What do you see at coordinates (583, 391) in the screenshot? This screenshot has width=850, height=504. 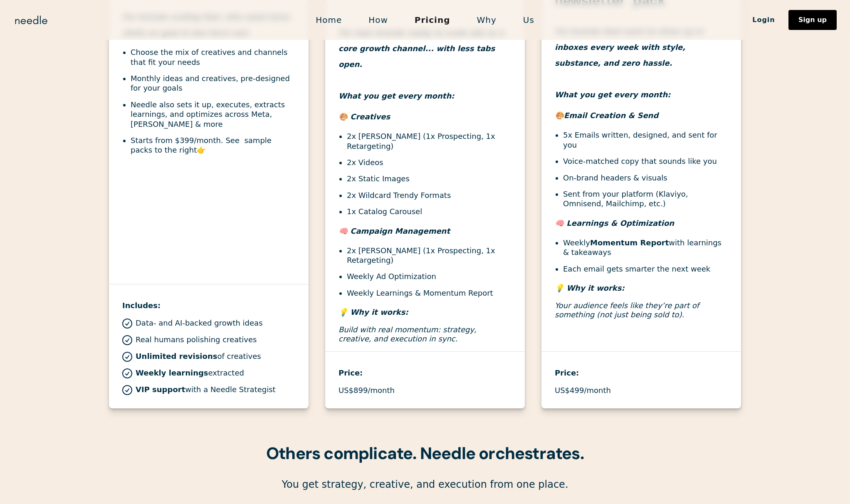 I see `p: US$499/month` at bounding box center [583, 391].